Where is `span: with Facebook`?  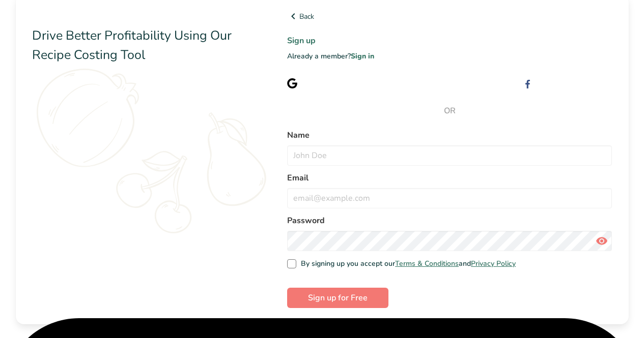
span: with Facebook is located at coordinates (588, 83).